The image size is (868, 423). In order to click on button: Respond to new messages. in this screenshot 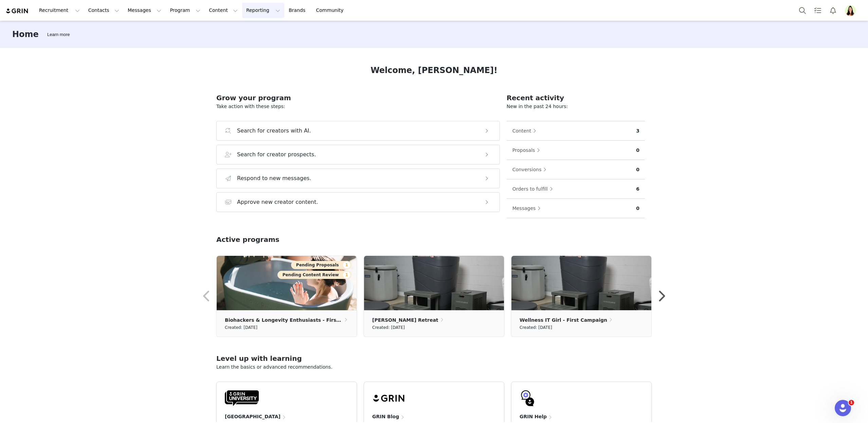, I will do `click(358, 178)`.